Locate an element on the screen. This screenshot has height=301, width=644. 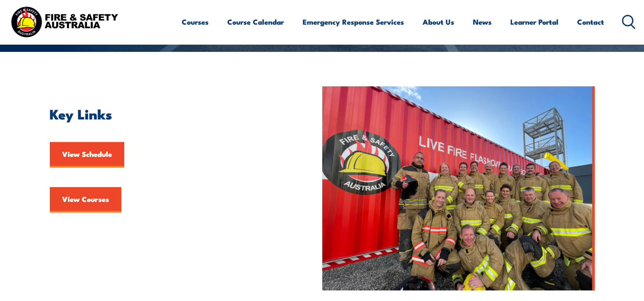
a: Contact is located at coordinates (590, 22).